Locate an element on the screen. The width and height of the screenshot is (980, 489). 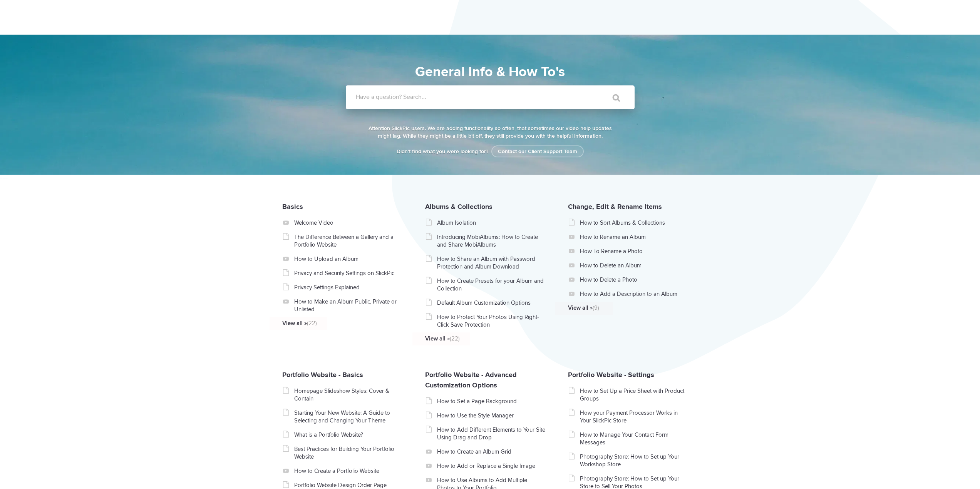
a: How to Set Up a Price Sheet with Product Groups is located at coordinates (634, 395).